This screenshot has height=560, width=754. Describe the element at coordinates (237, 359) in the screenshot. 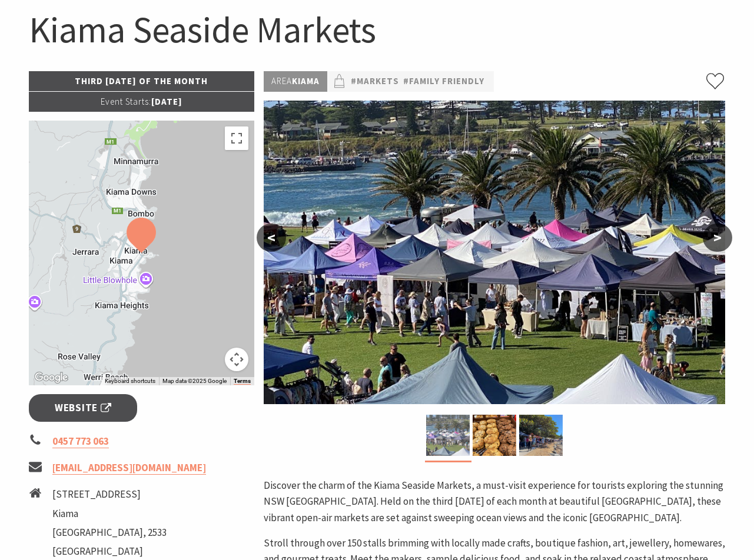

I see `button: Map camera controls` at that location.